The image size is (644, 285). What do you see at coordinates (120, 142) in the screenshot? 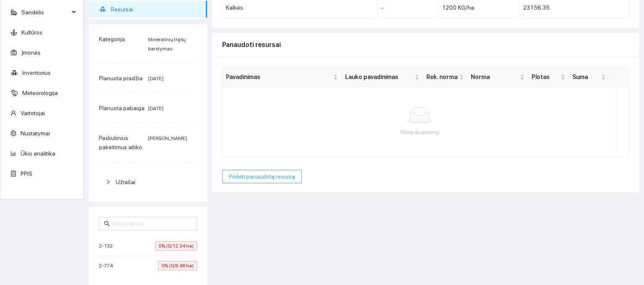
I see `span: Paskutinius pakeitimus atliko` at bounding box center [120, 142].